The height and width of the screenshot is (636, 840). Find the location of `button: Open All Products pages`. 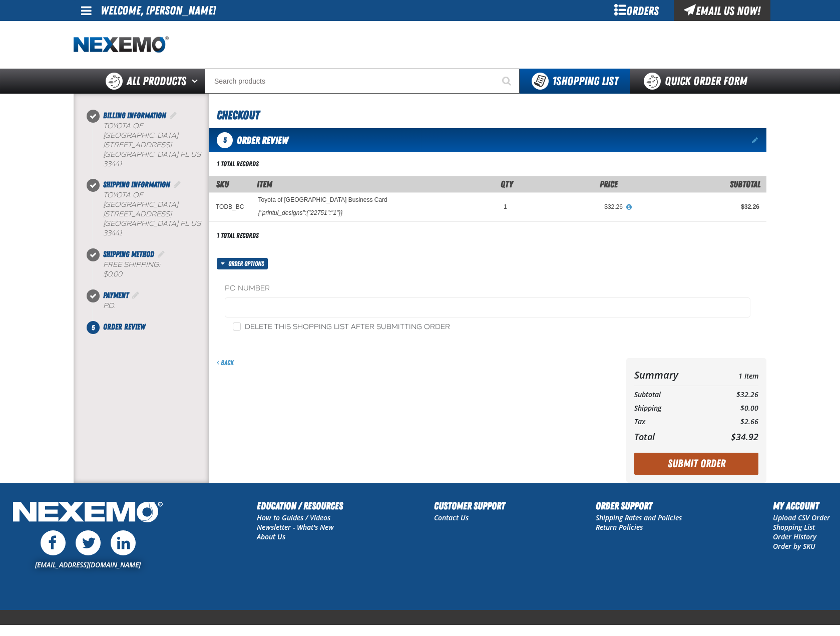

button: Open All Products pages is located at coordinates (196, 81).